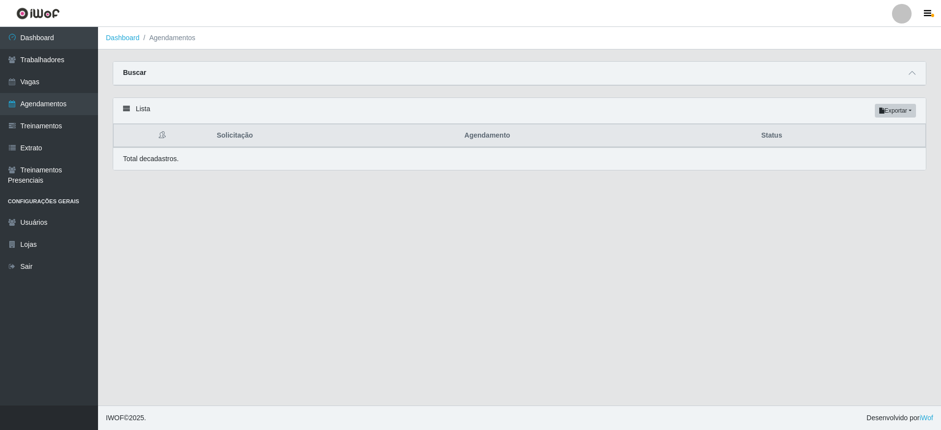  I want to click on nav: breadcrumb, so click(520, 38).